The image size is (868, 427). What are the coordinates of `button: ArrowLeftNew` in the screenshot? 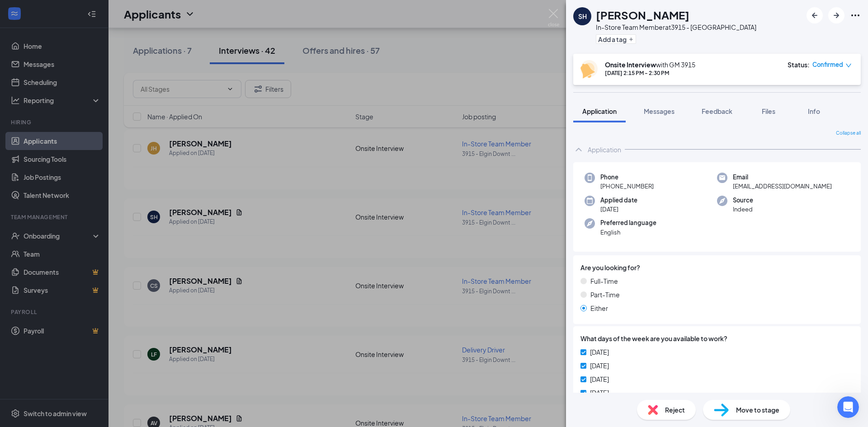 It's located at (815, 16).